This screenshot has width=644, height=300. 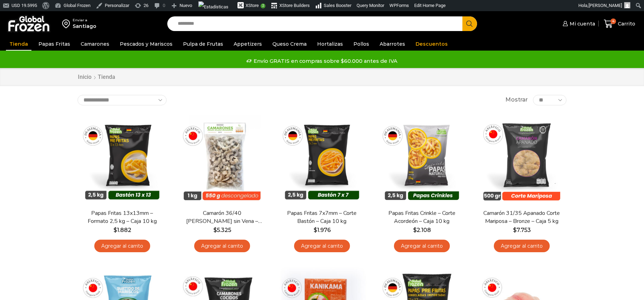 What do you see at coordinates (106, 77) in the screenshot?
I see `h1: Tienda` at bounding box center [106, 77].